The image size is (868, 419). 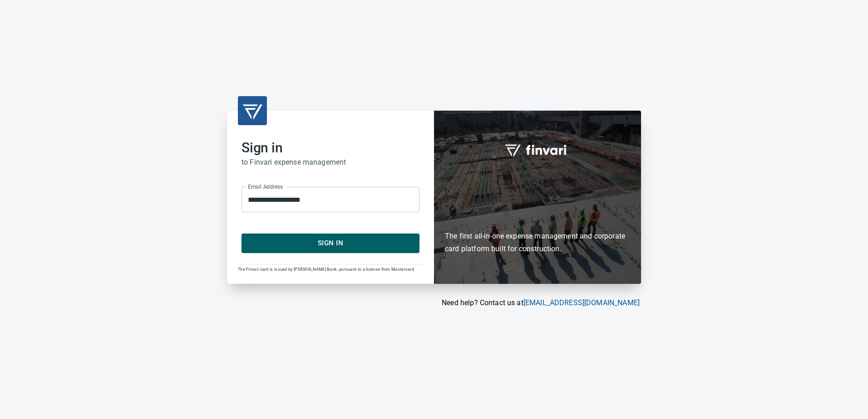 What do you see at coordinates (330, 243) in the screenshot?
I see `button: Sign In` at bounding box center [330, 243].